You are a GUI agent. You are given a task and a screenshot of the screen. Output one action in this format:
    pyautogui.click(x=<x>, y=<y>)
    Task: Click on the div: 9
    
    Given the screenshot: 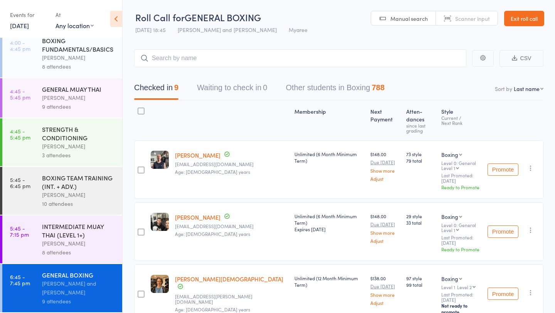 What is the action you would take?
    pyautogui.click(x=176, y=88)
    